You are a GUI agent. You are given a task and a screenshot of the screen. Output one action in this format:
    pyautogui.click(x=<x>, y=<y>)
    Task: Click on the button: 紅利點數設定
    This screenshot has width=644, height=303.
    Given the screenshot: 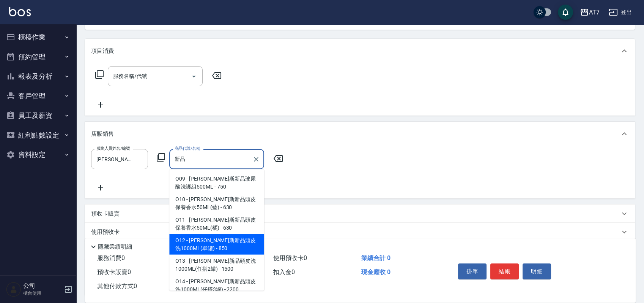 What is the action you would take?
    pyautogui.click(x=38, y=136)
    